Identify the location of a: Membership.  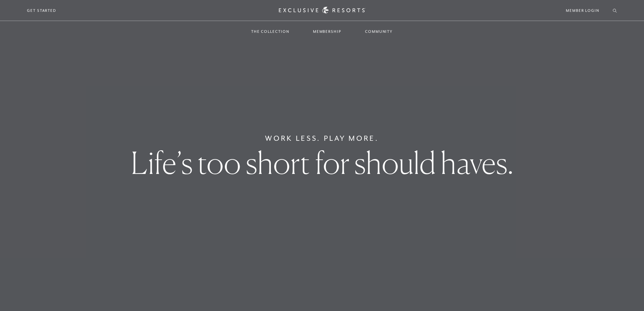
(327, 32).